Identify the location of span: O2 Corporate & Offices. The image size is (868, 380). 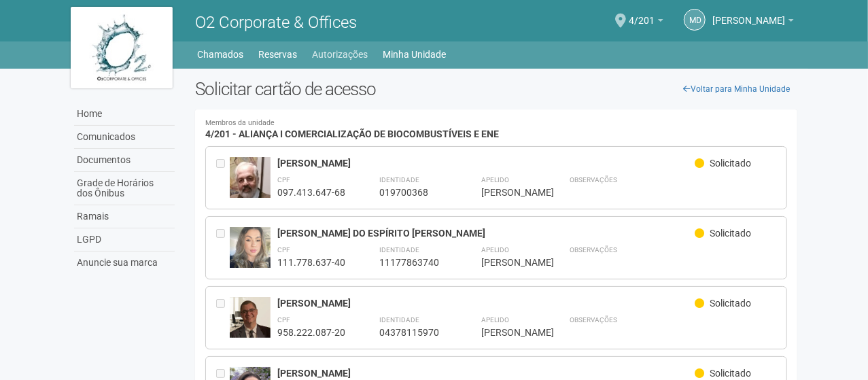
(276, 22).